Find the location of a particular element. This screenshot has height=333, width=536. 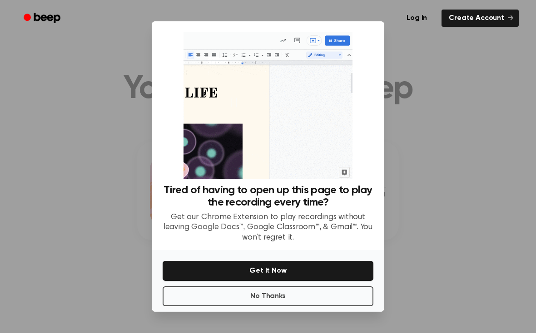

a: Create Account is located at coordinates (480, 18).